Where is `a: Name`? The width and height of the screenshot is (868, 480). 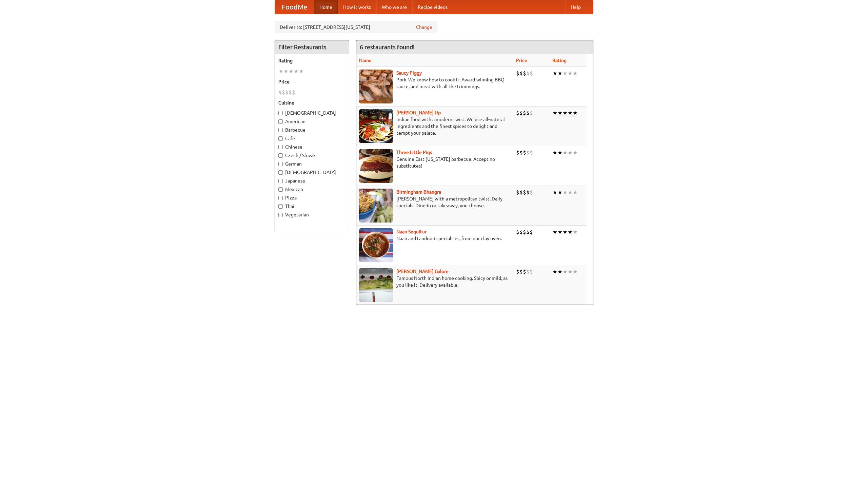
a: Name is located at coordinates (366, 61).